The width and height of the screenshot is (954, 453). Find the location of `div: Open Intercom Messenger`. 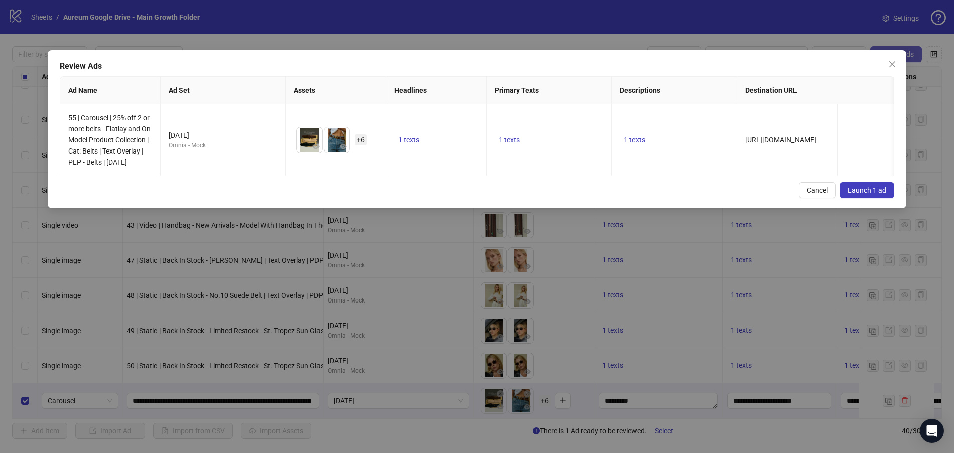

div: Open Intercom Messenger is located at coordinates (932, 431).